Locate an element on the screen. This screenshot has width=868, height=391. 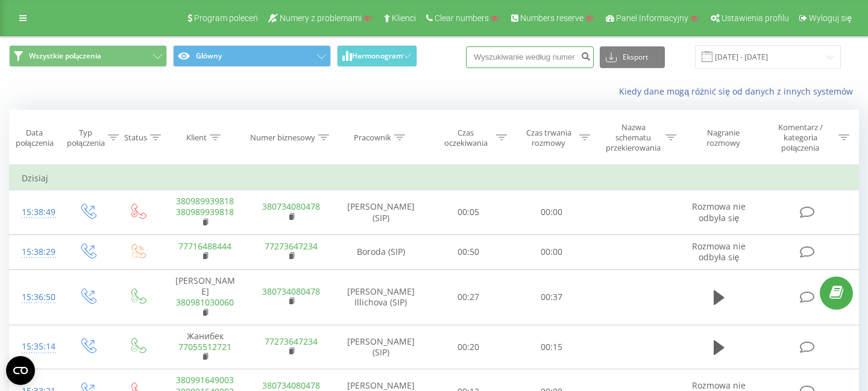
span: Numbers reserve is located at coordinates (551, 18).